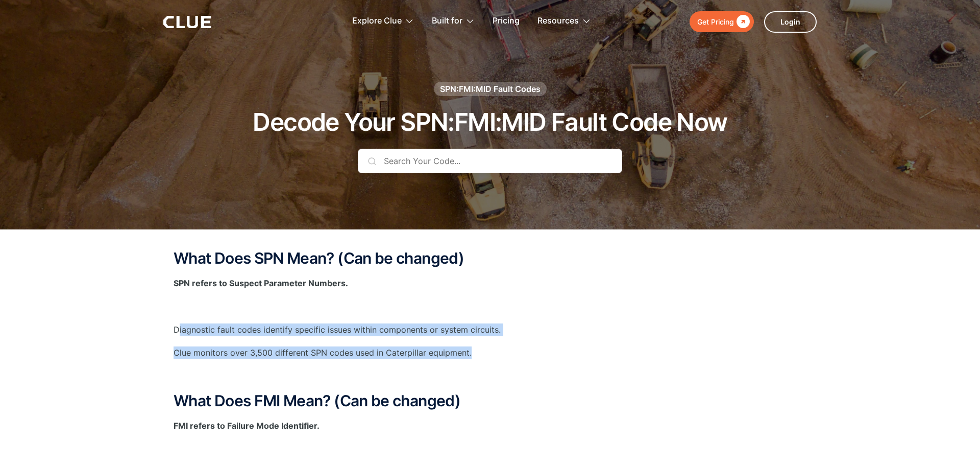 This screenshot has height=463, width=980. Describe the element at coordinates (247, 425) in the screenshot. I see `strong: FMI refers to Failure Mode Identifier.` at that location.